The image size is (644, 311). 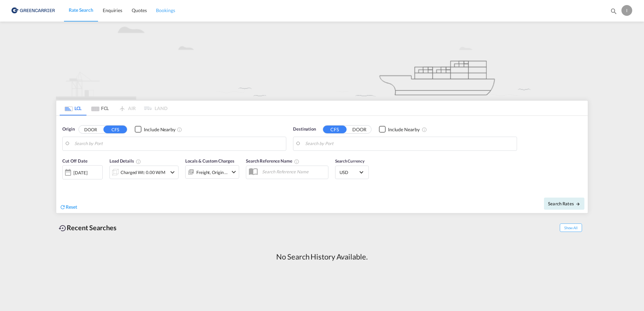 I want to click on div: I, so click(x=627, y=10).